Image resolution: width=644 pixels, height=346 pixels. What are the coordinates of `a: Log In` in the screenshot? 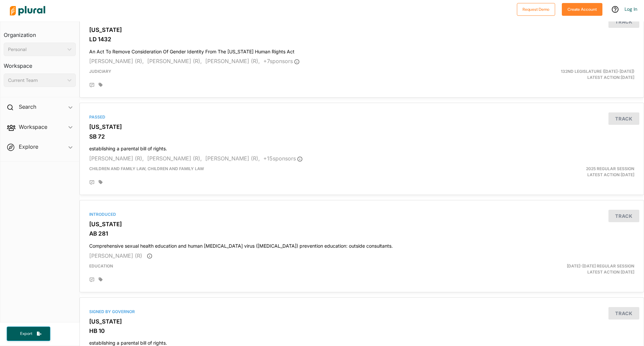 It's located at (631, 9).